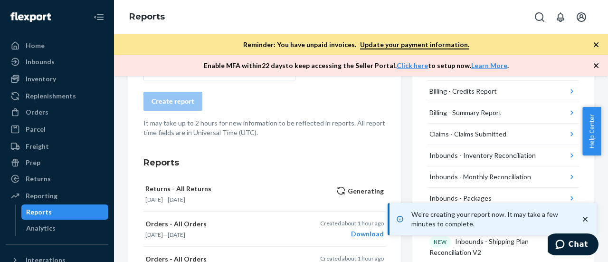 The image size is (608, 262). I want to click on a: Analytics, so click(65, 228).